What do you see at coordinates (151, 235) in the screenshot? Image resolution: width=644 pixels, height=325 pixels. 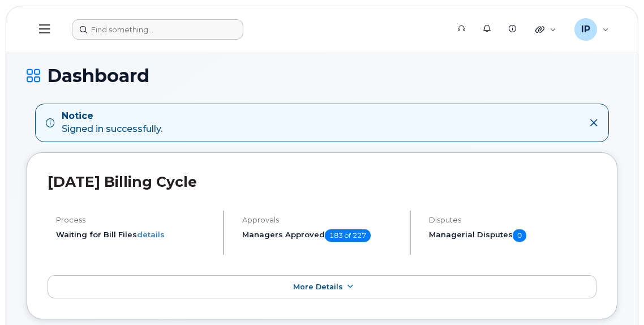 I see `a: details` at bounding box center [151, 235].